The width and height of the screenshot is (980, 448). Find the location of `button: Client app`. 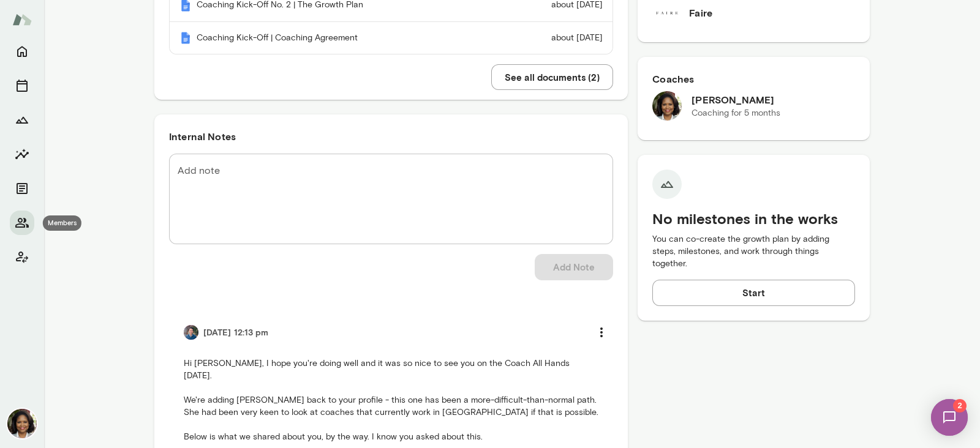

button: Client app is located at coordinates (22, 257).